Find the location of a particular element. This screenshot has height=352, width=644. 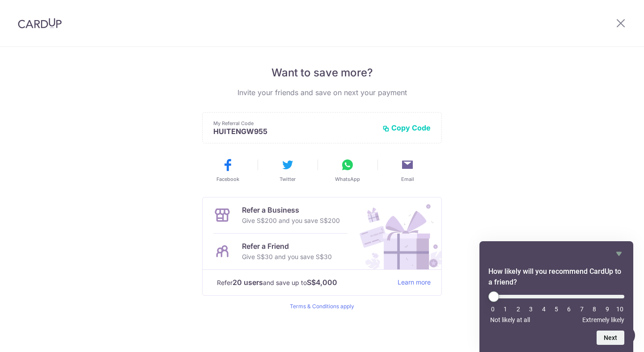

img: Refer is located at coordinates (396, 233).